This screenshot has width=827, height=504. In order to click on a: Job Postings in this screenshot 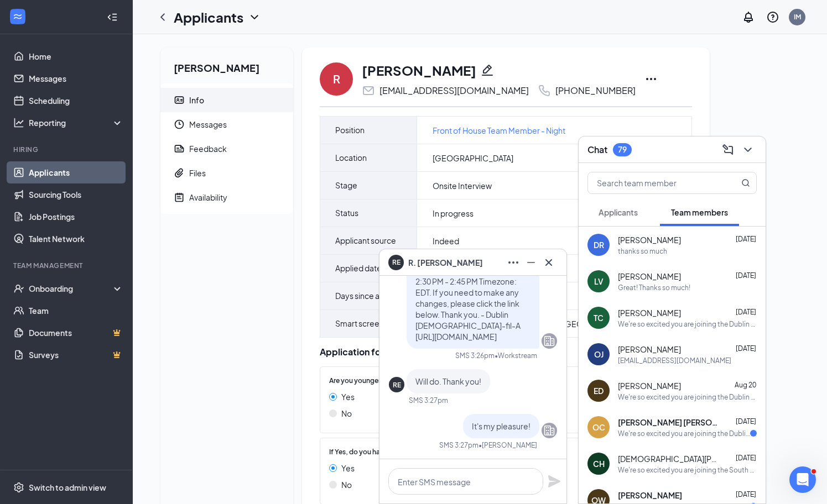, I will do `click(76, 217)`.